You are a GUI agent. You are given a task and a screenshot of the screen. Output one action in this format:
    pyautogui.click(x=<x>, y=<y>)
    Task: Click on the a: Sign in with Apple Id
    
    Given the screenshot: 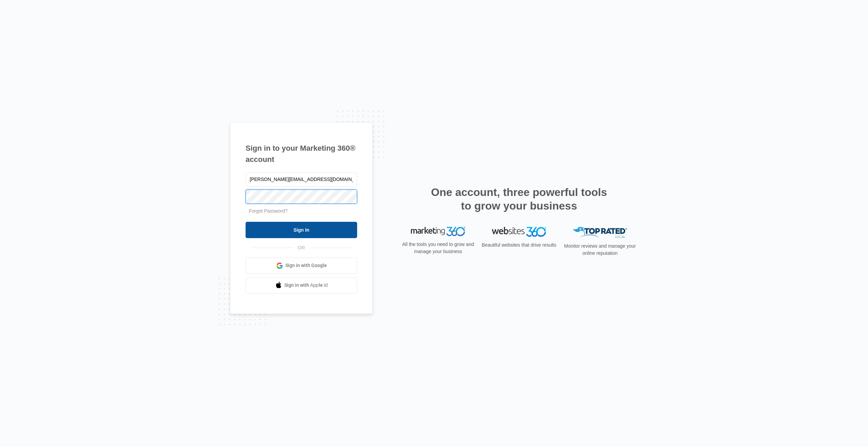 What is the action you would take?
    pyautogui.click(x=301, y=285)
    